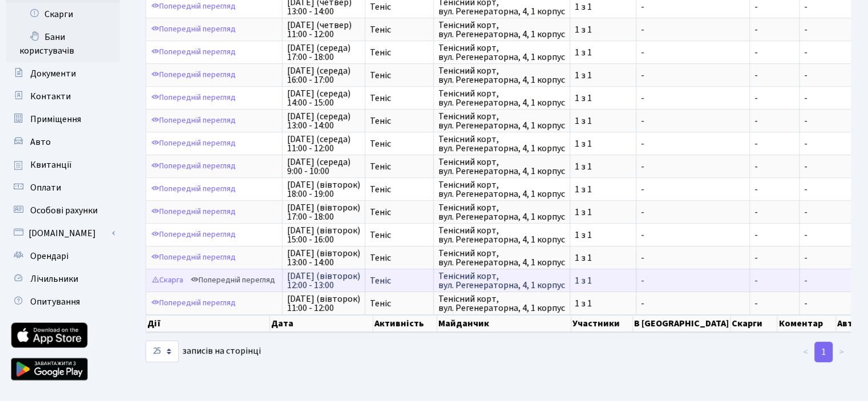 Image resolution: width=868 pixels, height=401 pixels. What do you see at coordinates (63, 279) in the screenshot?
I see `a: Лічильники` at bounding box center [63, 279].